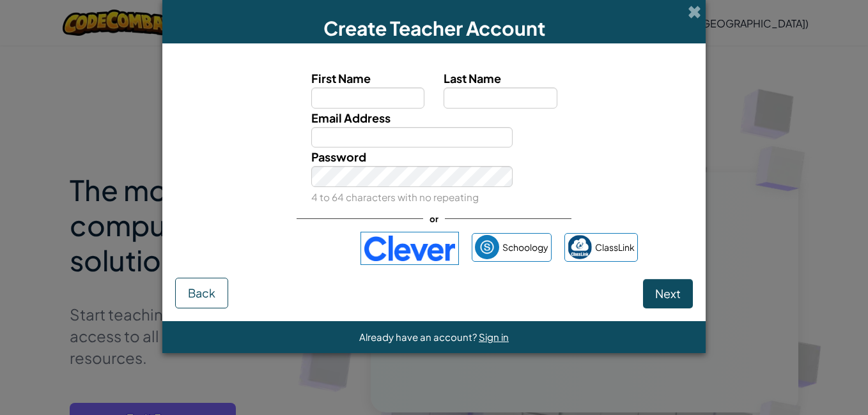 The height and width of the screenshot is (415, 868). Describe the element at coordinates (667, 294) in the screenshot. I see `button: Next` at that location.